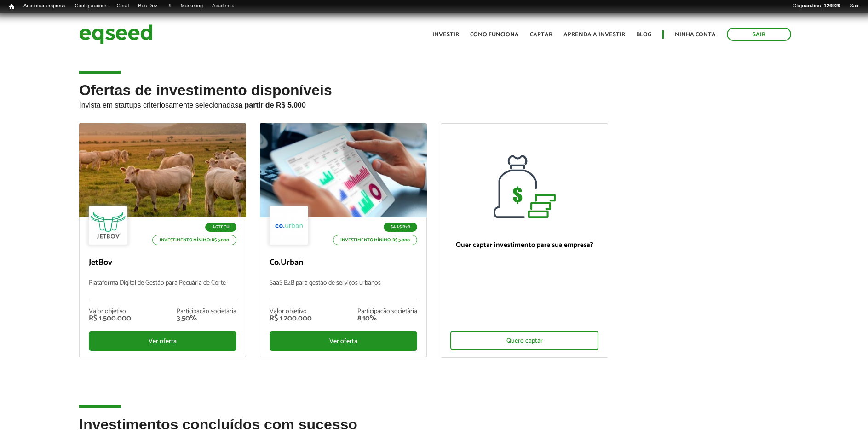 The width and height of the screenshot is (868, 434). Describe the element at coordinates (206, 319) in the screenshot. I see `div: 3,50%` at that location.